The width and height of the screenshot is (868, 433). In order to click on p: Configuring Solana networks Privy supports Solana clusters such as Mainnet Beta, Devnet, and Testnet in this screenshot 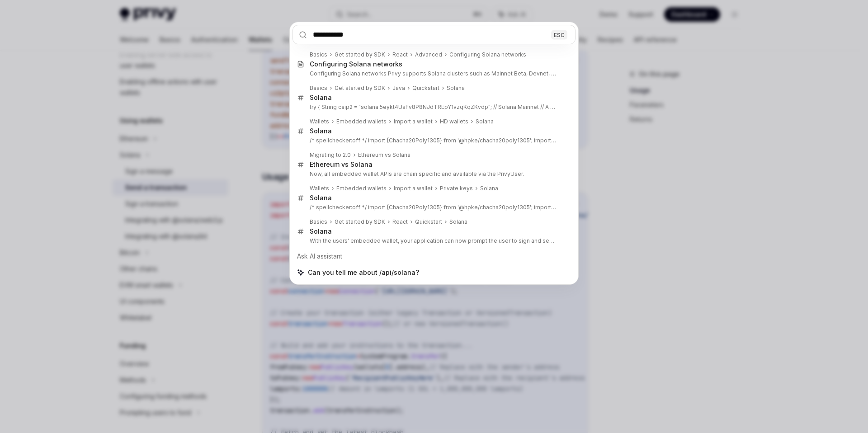, I will do `click(433, 74)`.